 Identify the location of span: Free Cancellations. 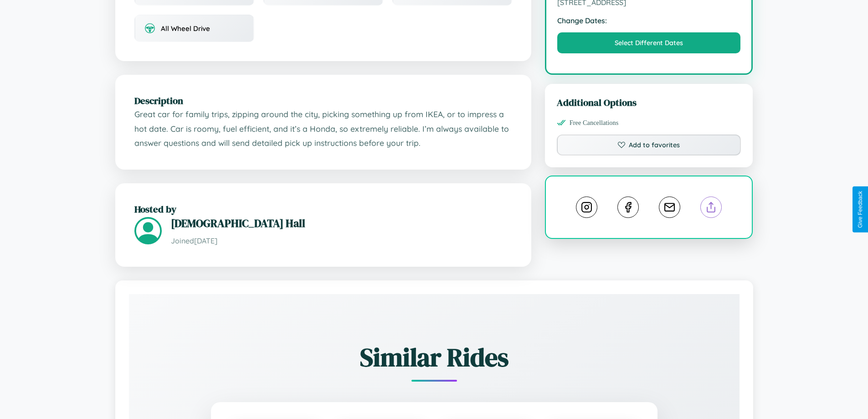
(594, 123).